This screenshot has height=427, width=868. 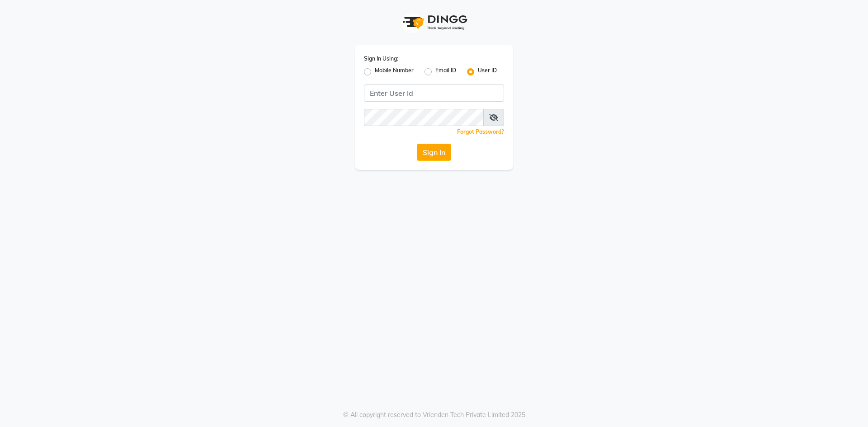 What do you see at coordinates (480, 132) in the screenshot?
I see `a: Forgot Password?` at bounding box center [480, 132].